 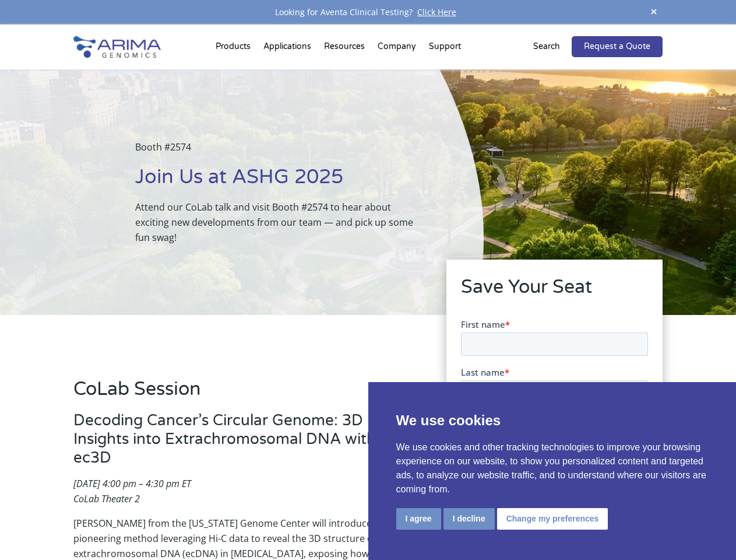 What do you see at coordinates (117, 47) in the screenshot?
I see `img: Arima-Genomics-logo` at bounding box center [117, 47].